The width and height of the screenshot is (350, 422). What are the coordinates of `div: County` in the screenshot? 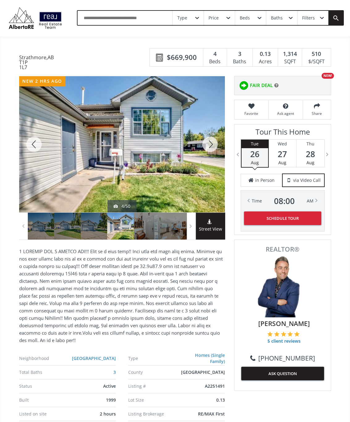 It's located at (154, 373).